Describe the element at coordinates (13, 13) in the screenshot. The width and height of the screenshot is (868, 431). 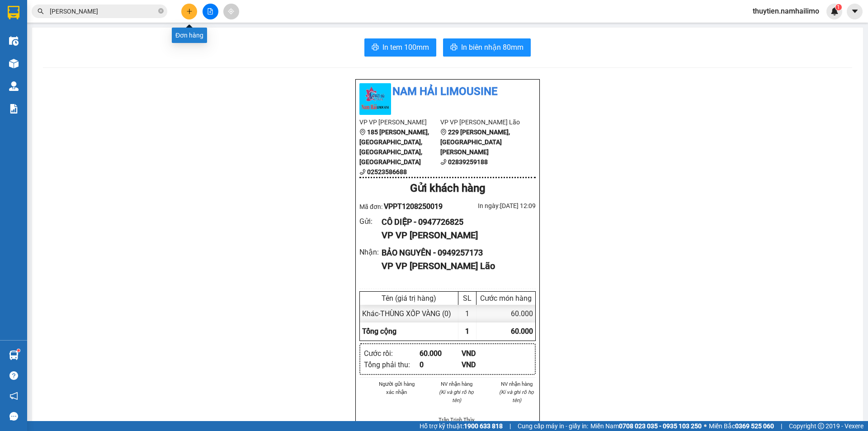
I see `img: logo-vxr` at that location.